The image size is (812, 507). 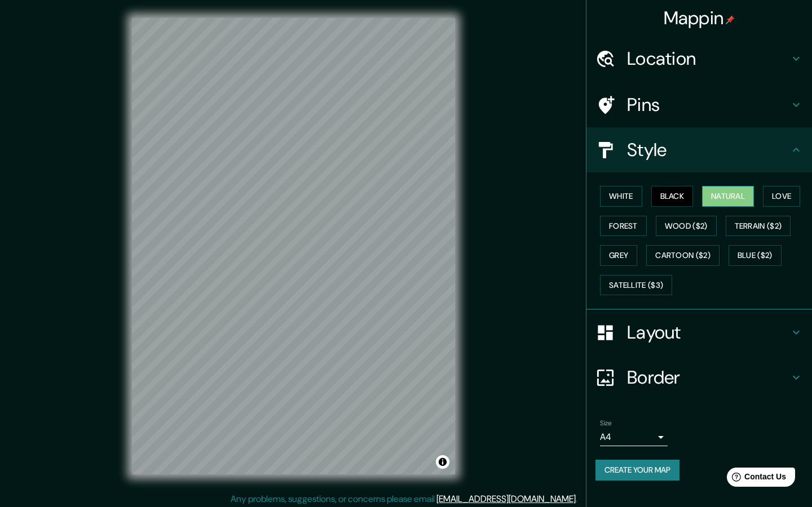 What do you see at coordinates (672, 196) in the screenshot?
I see `button: Black` at bounding box center [672, 196].